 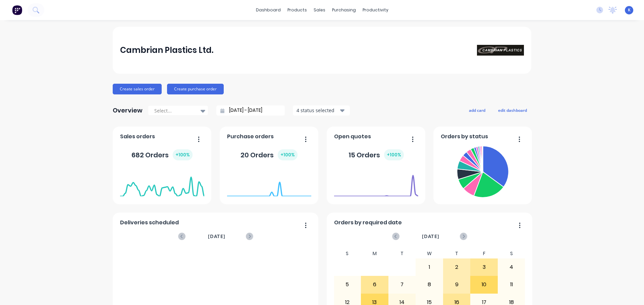 I want to click on div: 4, so click(x=511, y=267).